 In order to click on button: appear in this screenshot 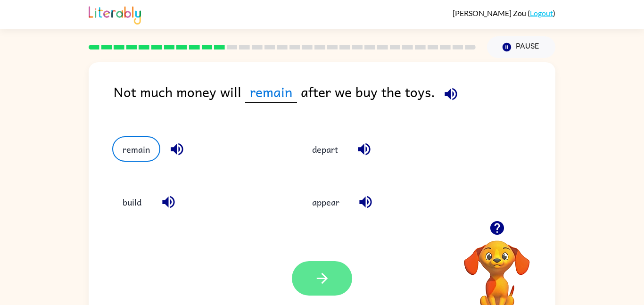, I will do `click(326, 202)`.